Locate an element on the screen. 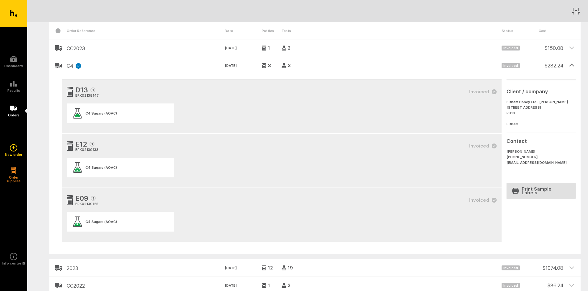 The width and height of the screenshot is (588, 291). h5: Dashboard is located at coordinates (14, 66).